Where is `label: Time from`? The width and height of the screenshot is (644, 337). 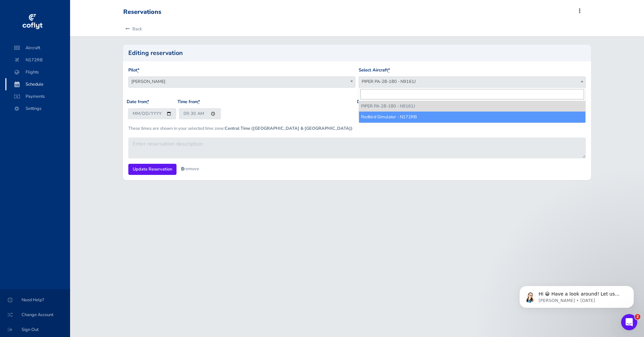 label: Time from is located at coordinates (189, 102).